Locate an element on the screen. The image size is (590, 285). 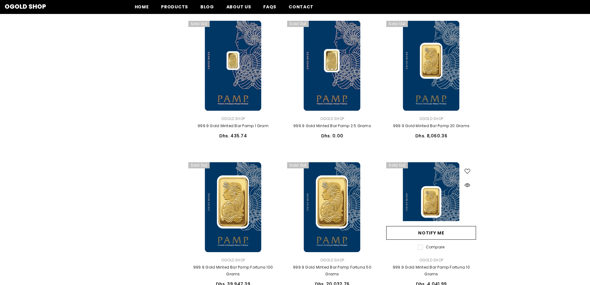
a: About us is located at coordinates (239, 9).